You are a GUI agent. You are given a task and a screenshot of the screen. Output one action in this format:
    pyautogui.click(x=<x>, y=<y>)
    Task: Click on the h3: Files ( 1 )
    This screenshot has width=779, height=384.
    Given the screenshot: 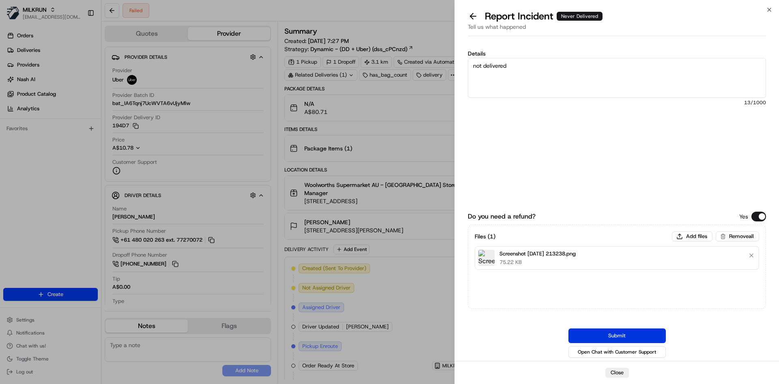 What is the action you would take?
    pyautogui.click(x=485, y=237)
    